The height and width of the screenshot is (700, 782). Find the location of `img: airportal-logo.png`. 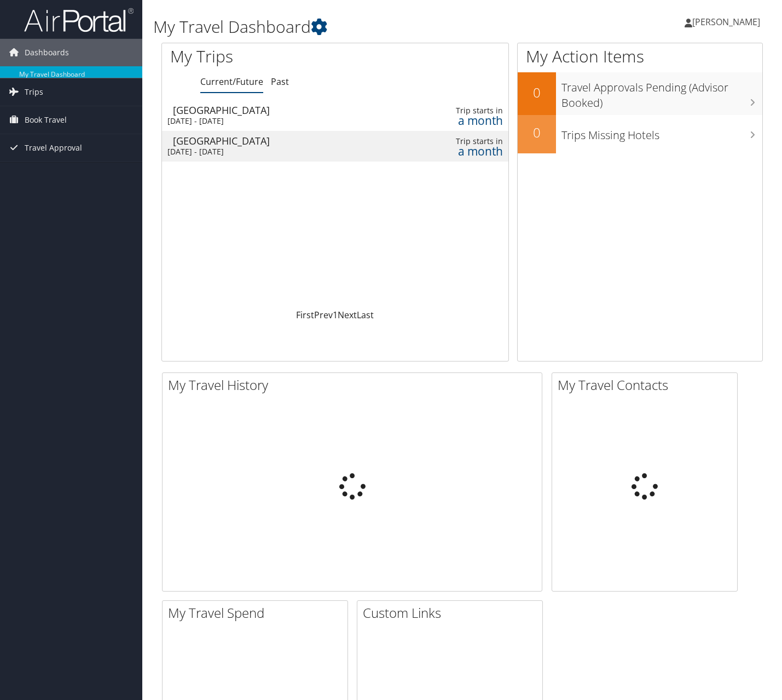

img: airportal-logo.png is located at coordinates (79, 20).